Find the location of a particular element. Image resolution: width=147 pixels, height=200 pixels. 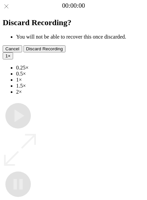

li: 0.25× is located at coordinates (80, 68).